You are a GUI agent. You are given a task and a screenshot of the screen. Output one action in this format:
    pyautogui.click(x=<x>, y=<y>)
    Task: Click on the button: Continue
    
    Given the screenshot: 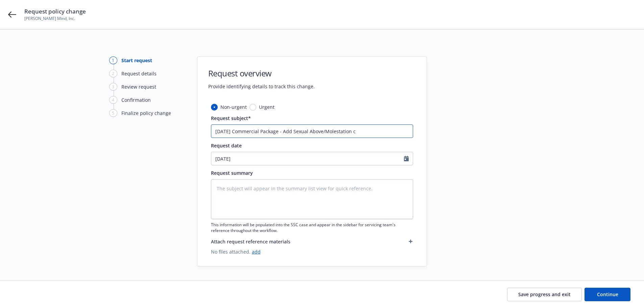 What is the action you would take?
    pyautogui.click(x=608, y=295)
    